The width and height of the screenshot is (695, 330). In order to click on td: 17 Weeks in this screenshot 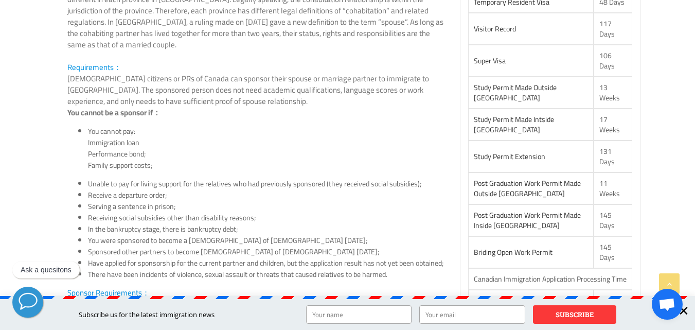, I will do `click(613, 124)`.